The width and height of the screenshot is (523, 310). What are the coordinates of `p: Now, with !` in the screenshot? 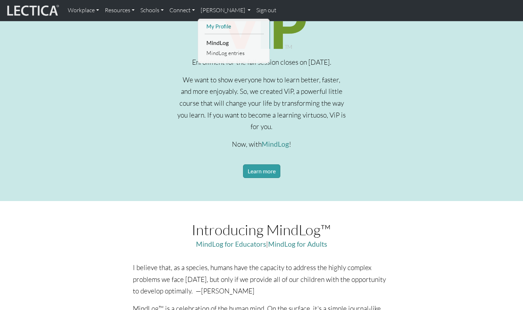 It's located at (262, 144).